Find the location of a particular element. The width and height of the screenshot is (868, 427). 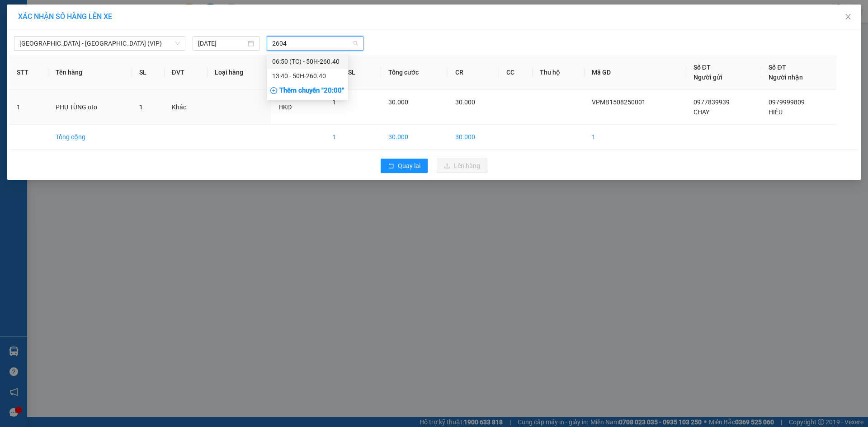

span: Người gửi is located at coordinates (709, 77).